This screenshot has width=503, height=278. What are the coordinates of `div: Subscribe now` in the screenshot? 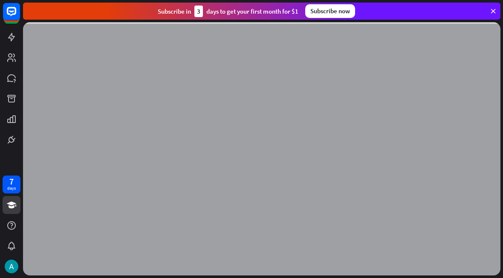 It's located at (330, 11).